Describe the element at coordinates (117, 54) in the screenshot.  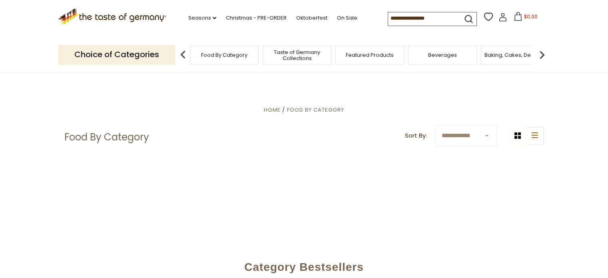
I see `p: Choice of Categories` at that location.